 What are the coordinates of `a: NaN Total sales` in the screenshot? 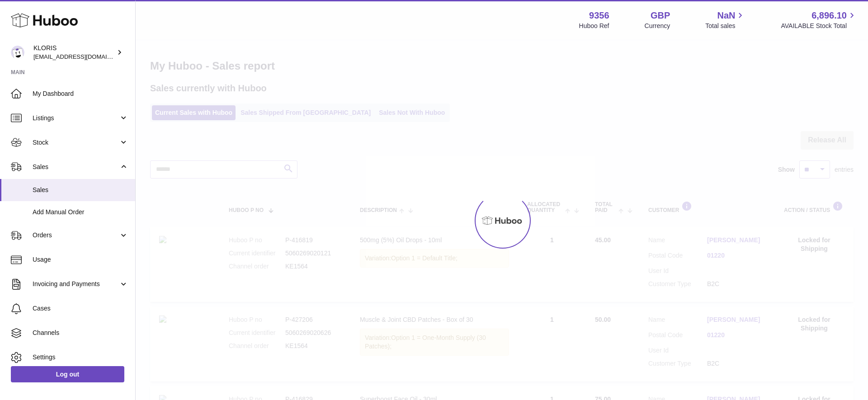 It's located at (725, 20).